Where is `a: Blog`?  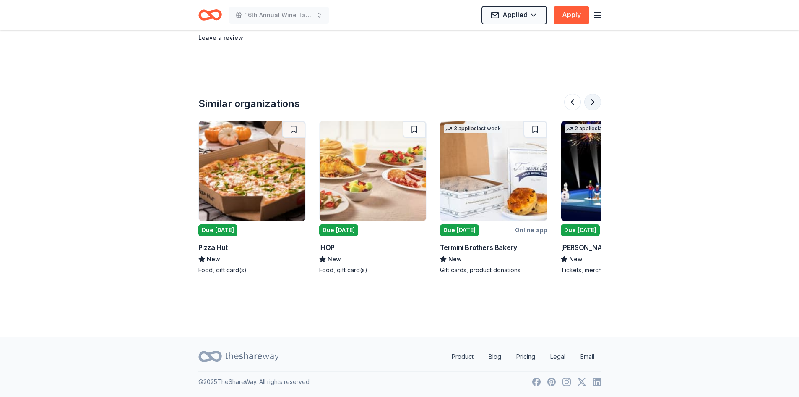
a: Blog is located at coordinates (495, 356).